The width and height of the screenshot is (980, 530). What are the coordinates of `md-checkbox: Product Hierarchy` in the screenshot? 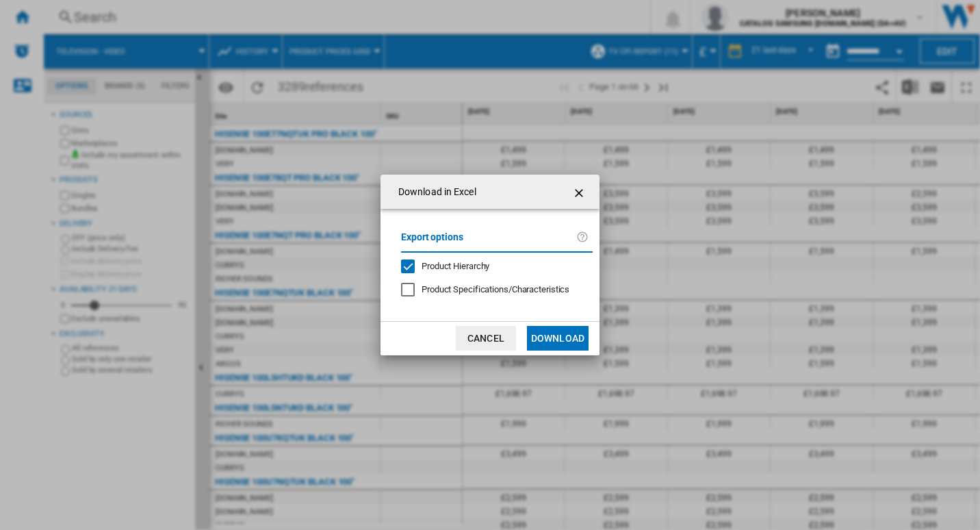 It's located at (491, 265).